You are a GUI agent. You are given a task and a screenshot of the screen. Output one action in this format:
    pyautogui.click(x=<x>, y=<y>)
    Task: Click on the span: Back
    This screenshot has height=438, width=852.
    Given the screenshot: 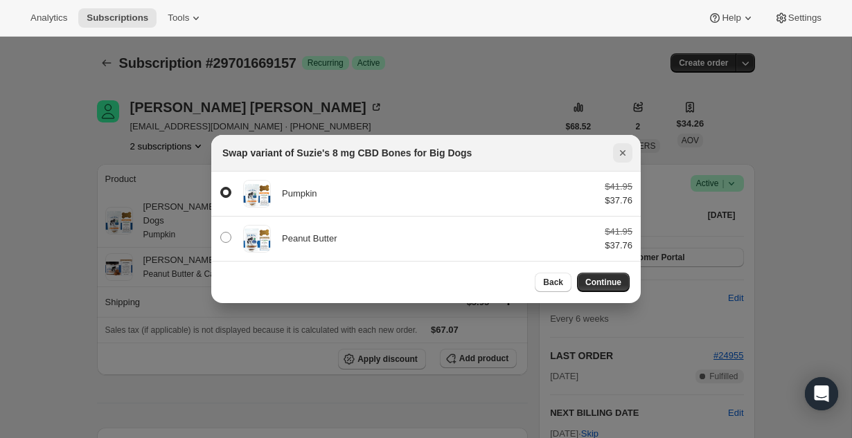 What is the action you would take?
    pyautogui.click(x=553, y=283)
    